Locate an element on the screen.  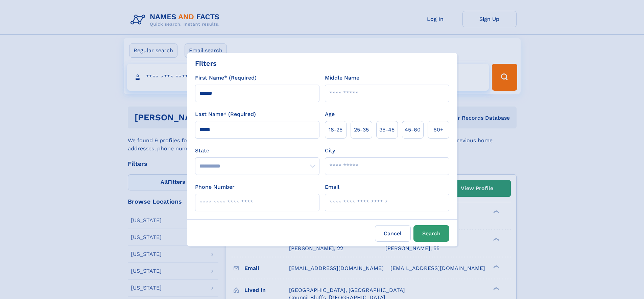
span: 35‑45 is located at coordinates (387, 130).